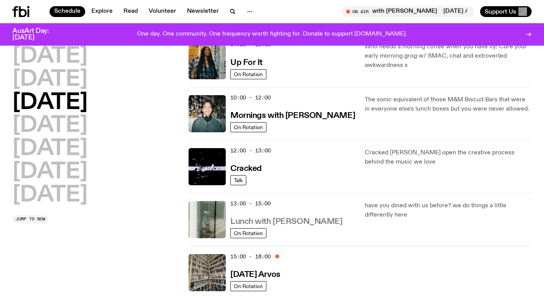  Describe the element at coordinates (207, 114) in the screenshot. I see `img: Radio presenter Ben Hansen sits in front of a wall of photos and an fbi radio sign. Film photo. B...` at that location.